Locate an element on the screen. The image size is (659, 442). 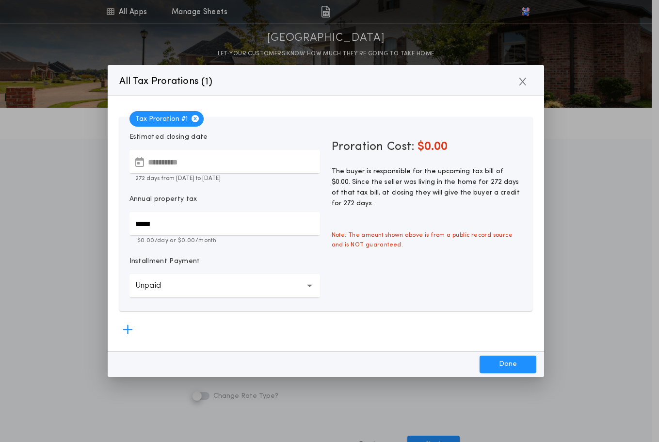
span: Tax Proration # 1 is located at coordinates (166, 119).